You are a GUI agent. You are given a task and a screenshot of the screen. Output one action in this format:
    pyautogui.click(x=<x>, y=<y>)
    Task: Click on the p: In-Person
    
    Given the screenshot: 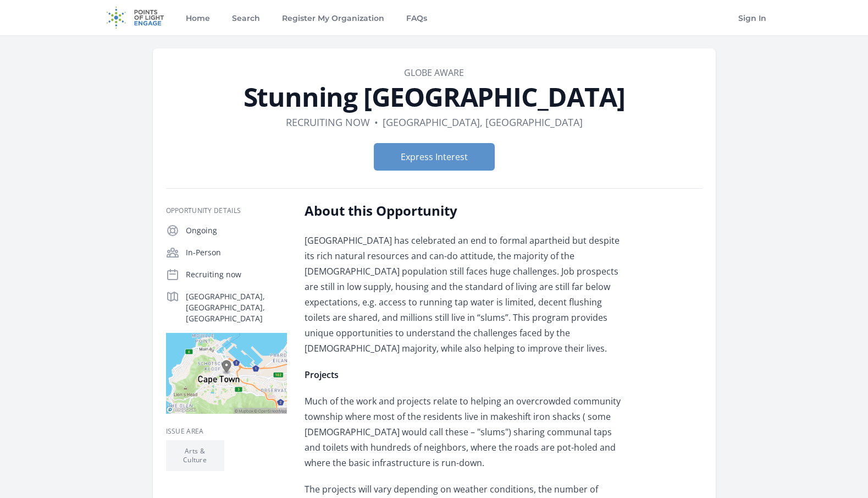 What is the action you would take?
    pyautogui.click(x=236, y=252)
    